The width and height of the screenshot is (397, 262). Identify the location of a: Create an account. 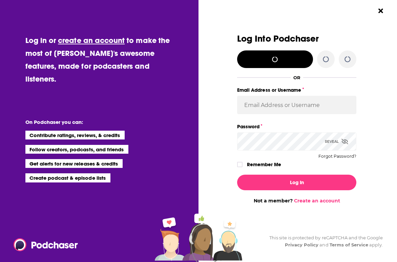
(317, 201).